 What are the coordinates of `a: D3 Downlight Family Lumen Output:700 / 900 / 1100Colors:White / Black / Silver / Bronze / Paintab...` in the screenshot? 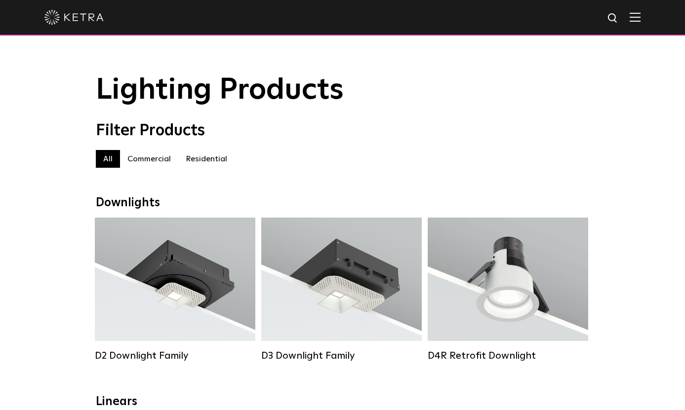 It's located at (341, 290).